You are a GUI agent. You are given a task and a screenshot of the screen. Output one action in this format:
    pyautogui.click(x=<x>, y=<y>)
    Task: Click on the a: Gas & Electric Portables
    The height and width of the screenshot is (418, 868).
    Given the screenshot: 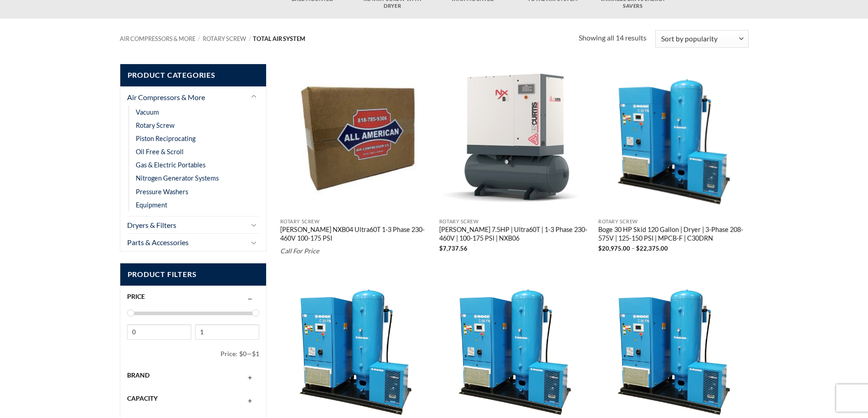 What is the action you would take?
    pyautogui.click(x=171, y=165)
    